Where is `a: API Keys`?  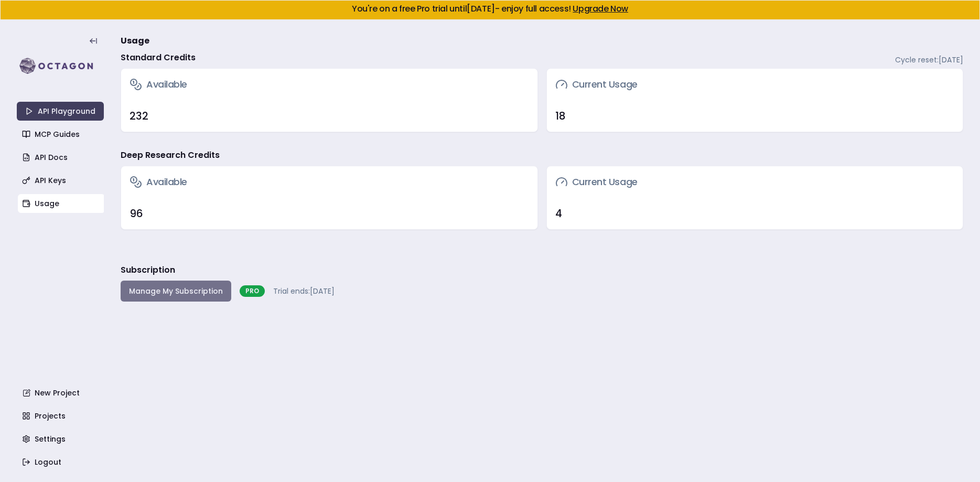
a: API Keys is located at coordinates (61, 180).